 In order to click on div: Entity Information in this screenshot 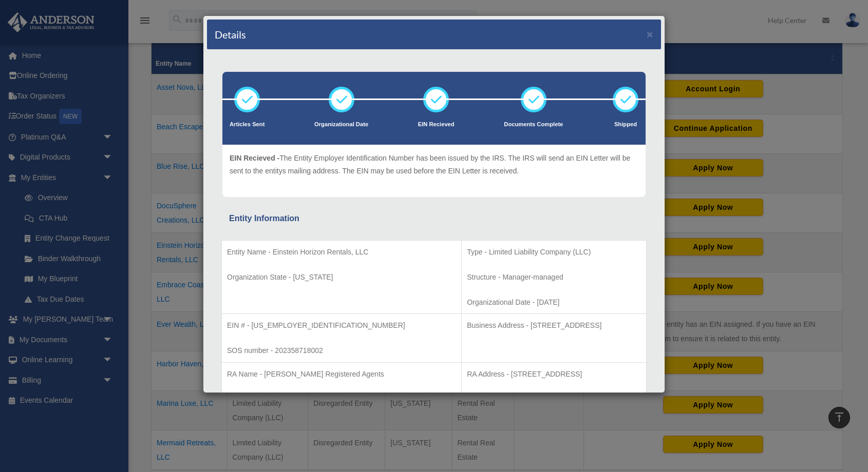, I will do `click(434, 219)`.